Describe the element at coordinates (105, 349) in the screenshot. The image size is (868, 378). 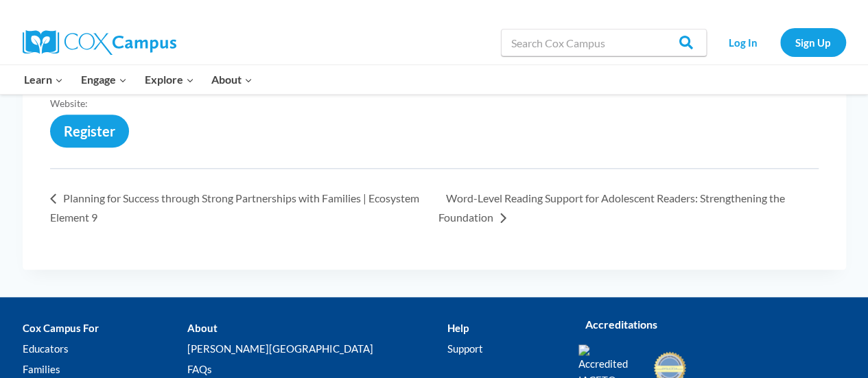
I see `a: Educators` at that location.